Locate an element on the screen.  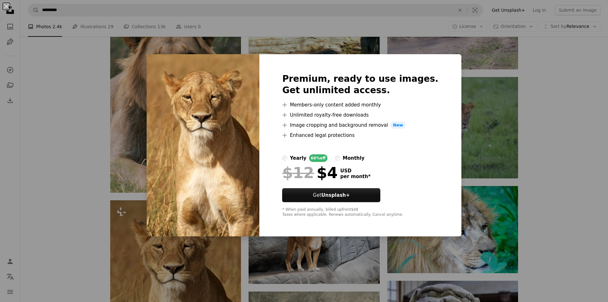
div: $4 is located at coordinates (310, 173).